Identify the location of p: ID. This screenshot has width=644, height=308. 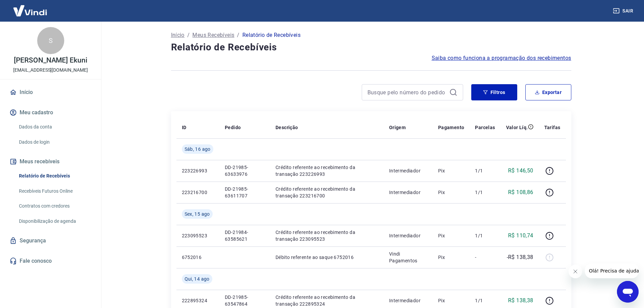
(184, 127).